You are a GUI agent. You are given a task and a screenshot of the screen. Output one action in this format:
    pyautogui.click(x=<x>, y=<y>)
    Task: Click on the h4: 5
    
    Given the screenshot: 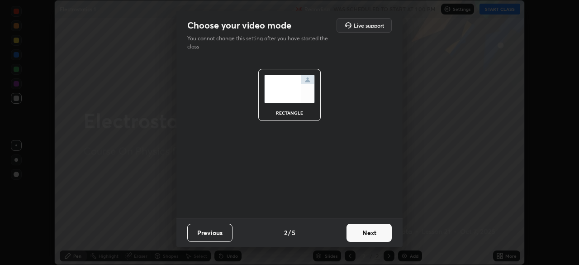 What is the action you would take?
    pyautogui.click(x=294, y=232)
    